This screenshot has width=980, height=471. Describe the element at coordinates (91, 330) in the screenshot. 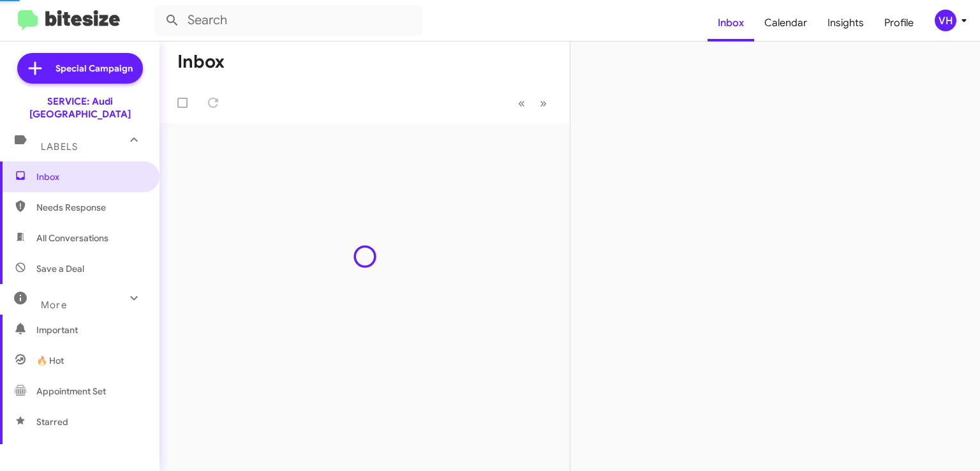

I see `span: Important` at that location.